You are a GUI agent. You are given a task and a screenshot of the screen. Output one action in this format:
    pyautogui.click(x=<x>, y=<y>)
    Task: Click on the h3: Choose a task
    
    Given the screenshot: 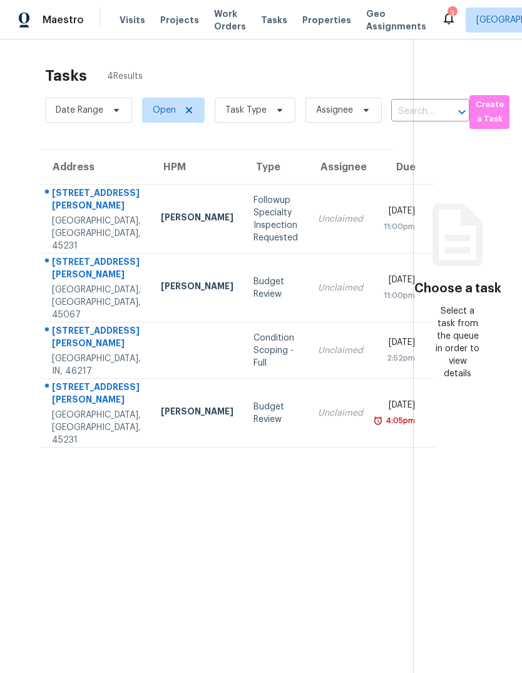 What is the action you would take?
    pyautogui.click(x=458, y=289)
    